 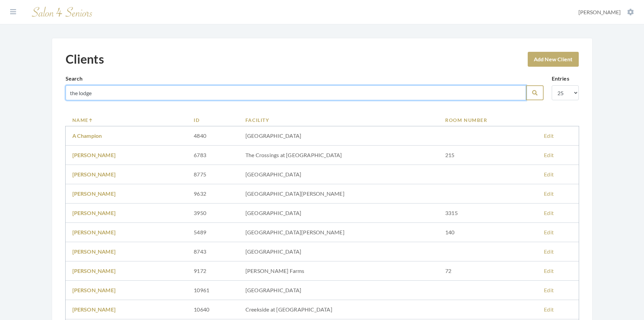 What do you see at coordinates (488, 271) in the screenshot?
I see `td: 72` at bounding box center [488, 271].